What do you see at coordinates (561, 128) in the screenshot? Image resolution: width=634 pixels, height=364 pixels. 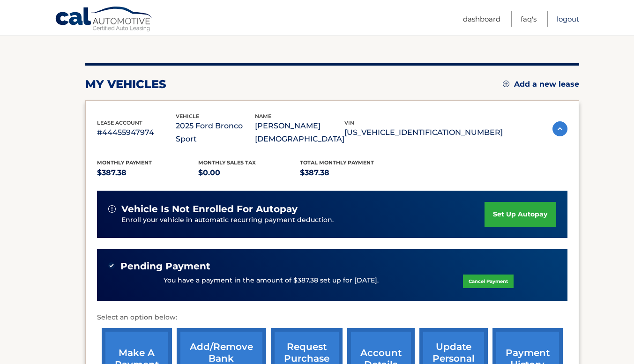 I see `img: accordion-active.svg` at bounding box center [561, 128].